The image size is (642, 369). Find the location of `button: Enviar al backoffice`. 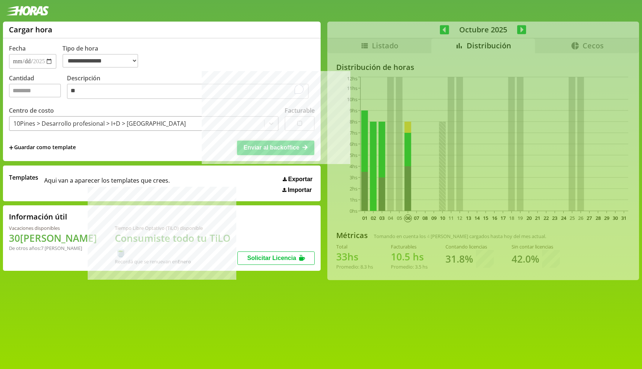

button: Enviar al backoffice is located at coordinates (276, 148).